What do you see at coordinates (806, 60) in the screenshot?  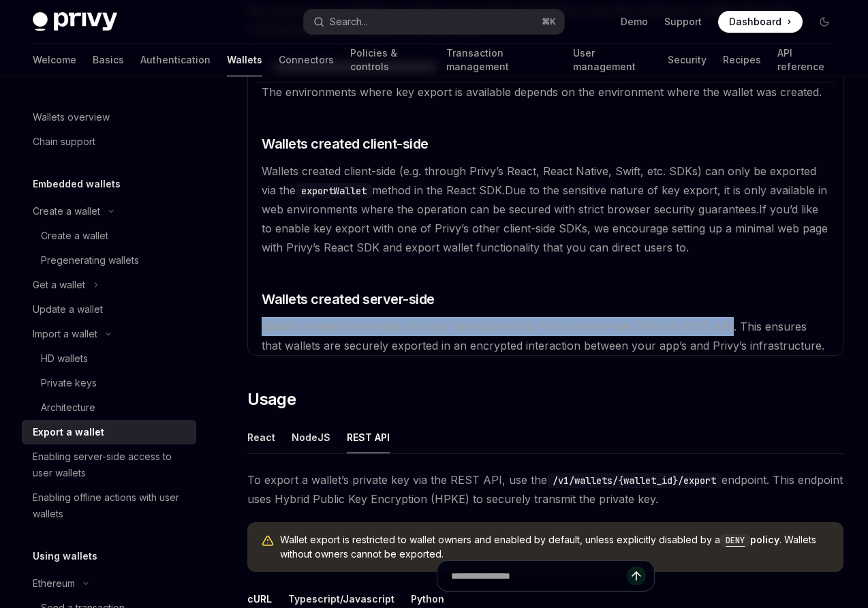 I see `a: API reference` at bounding box center [806, 60].